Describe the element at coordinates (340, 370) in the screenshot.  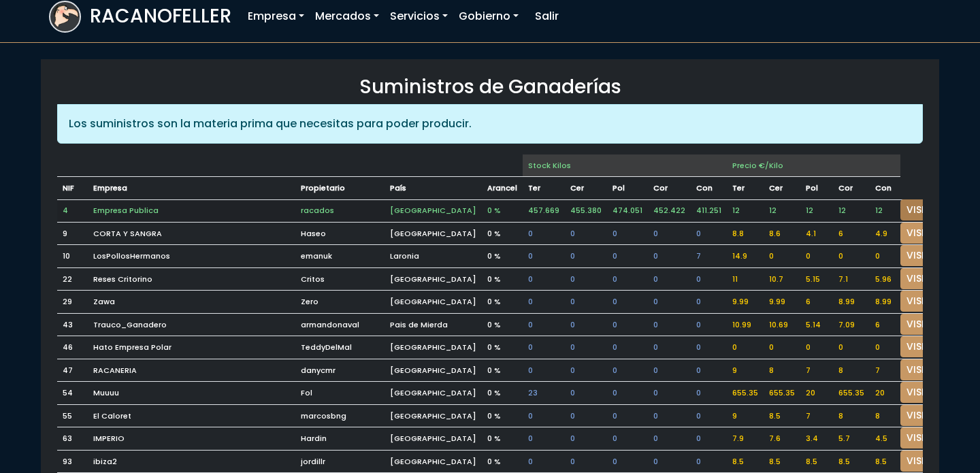
I see `td: danycmr` at that location.